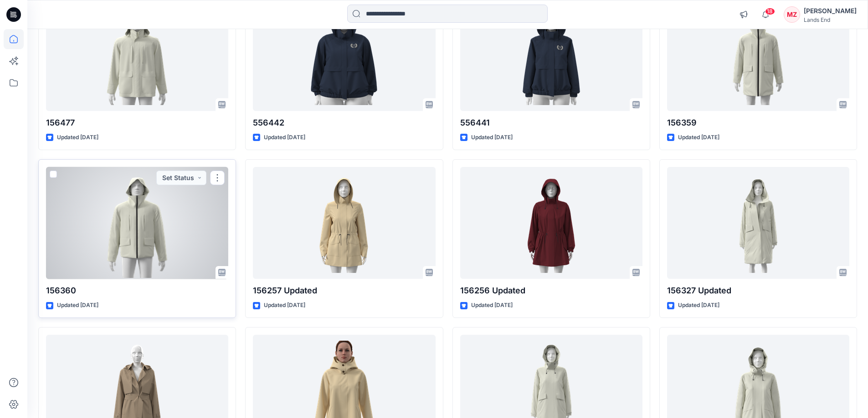  What do you see at coordinates (759, 291) in the screenshot?
I see `p: 156327 Updated` at bounding box center [759, 291].